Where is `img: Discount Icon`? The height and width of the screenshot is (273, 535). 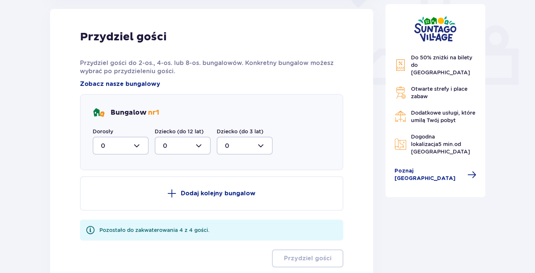 img: Discount Icon is located at coordinates (401, 65).